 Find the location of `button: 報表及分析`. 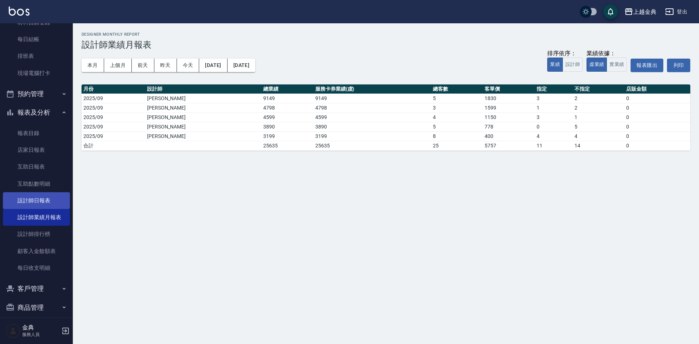

button: 報表及分析 is located at coordinates (36, 113).